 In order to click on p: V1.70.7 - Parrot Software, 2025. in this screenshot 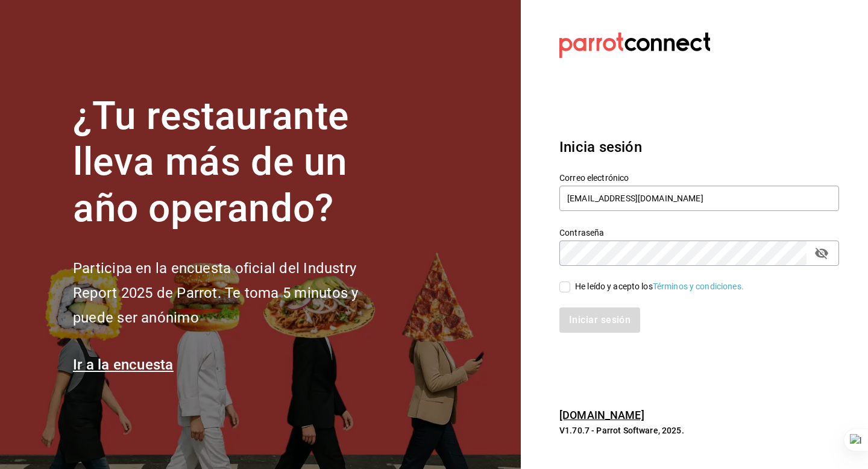, I will do `click(699, 430)`.